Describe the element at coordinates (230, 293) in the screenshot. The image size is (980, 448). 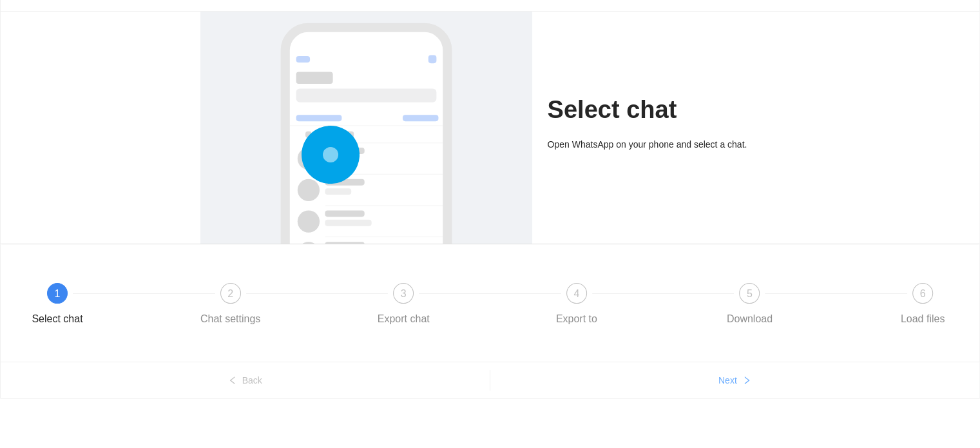
I see `span: 2` at that location.